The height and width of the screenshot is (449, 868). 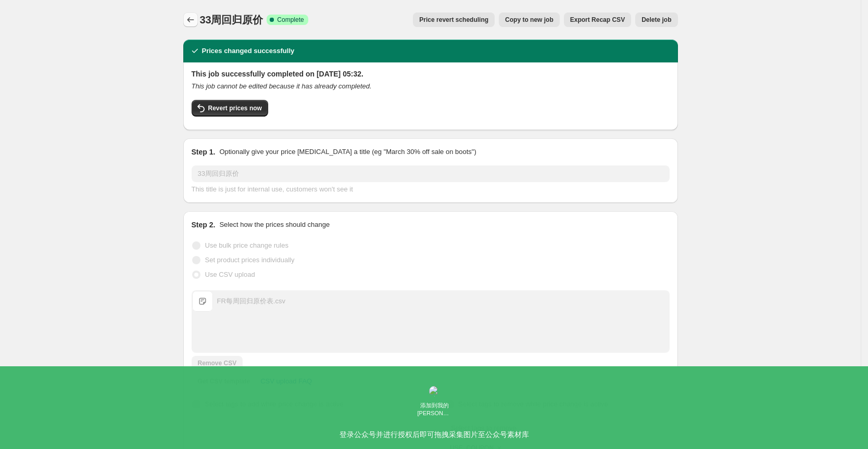 What do you see at coordinates (656, 20) in the screenshot?
I see `button: Delete job` at bounding box center [656, 20].